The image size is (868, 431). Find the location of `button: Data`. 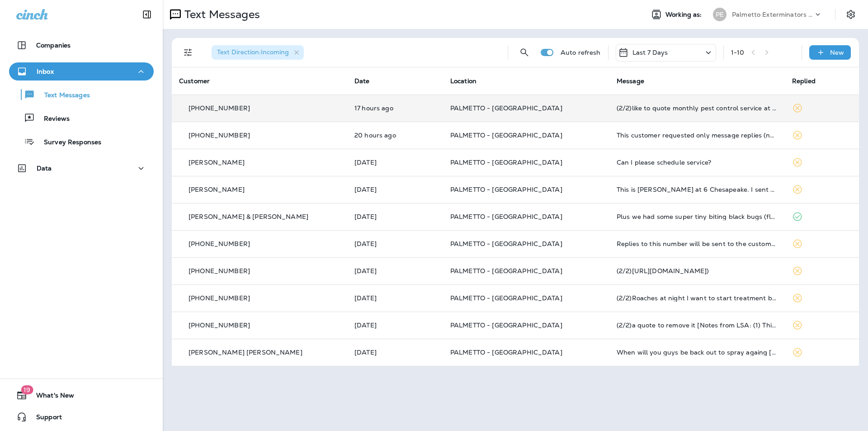

button: Data is located at coordinates (82, 168).